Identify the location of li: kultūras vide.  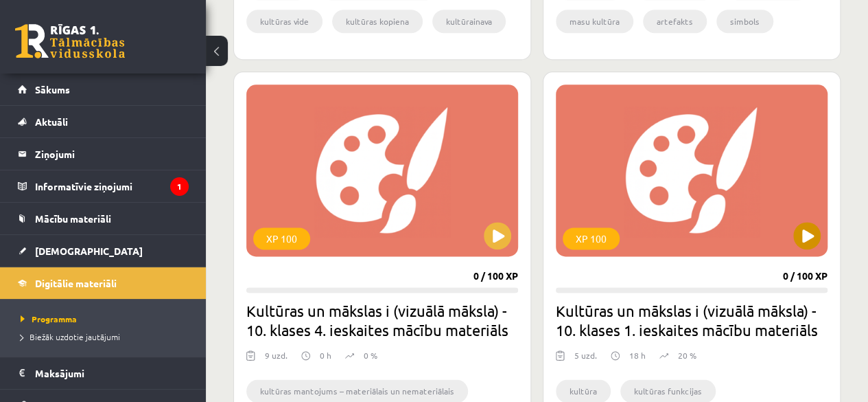
(284, 21).